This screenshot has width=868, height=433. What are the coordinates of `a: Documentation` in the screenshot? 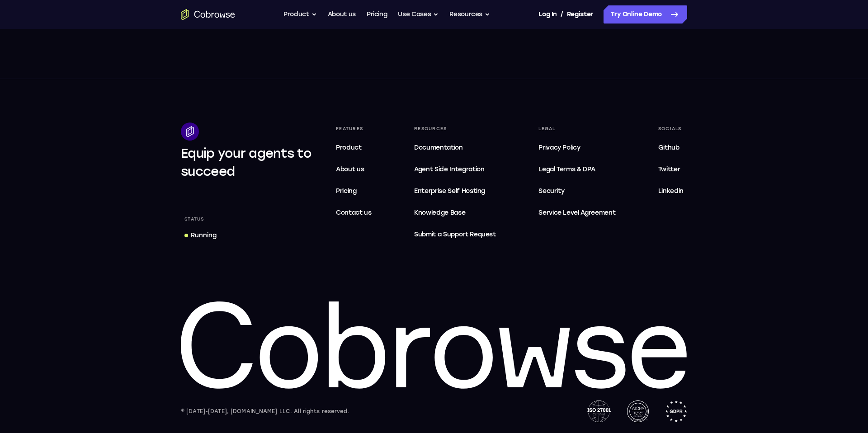 It's located at (455, 148).